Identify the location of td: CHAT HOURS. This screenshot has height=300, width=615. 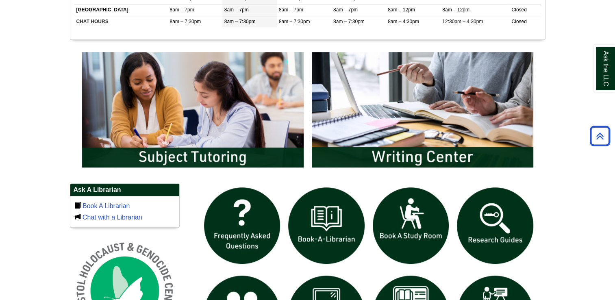
(121, 22).